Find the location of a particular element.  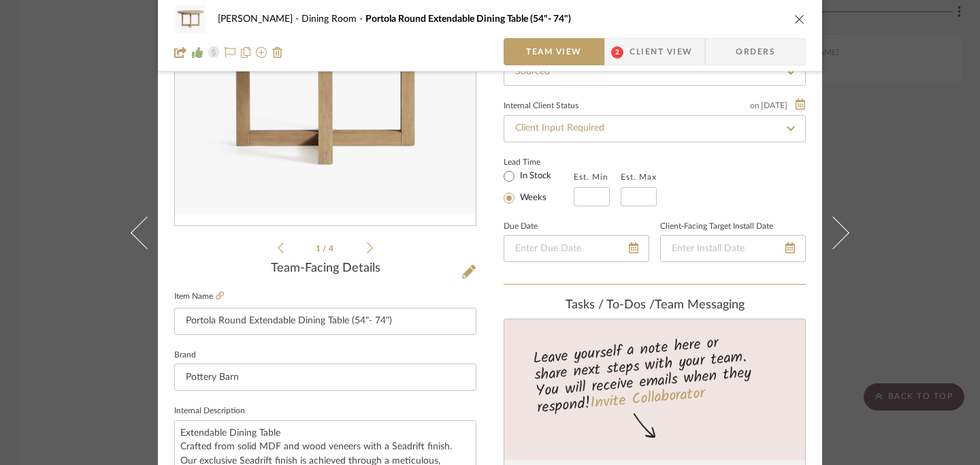

input: Enter Item Name is located at coordinates (325, 321).